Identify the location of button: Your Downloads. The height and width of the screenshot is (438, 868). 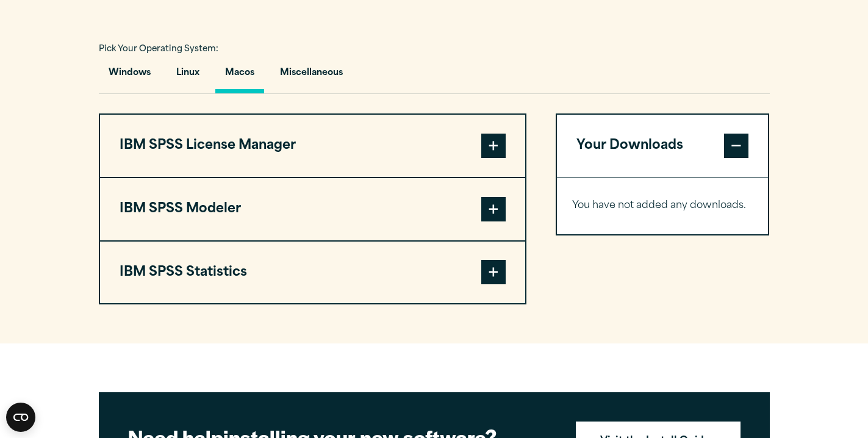
(663, 146).